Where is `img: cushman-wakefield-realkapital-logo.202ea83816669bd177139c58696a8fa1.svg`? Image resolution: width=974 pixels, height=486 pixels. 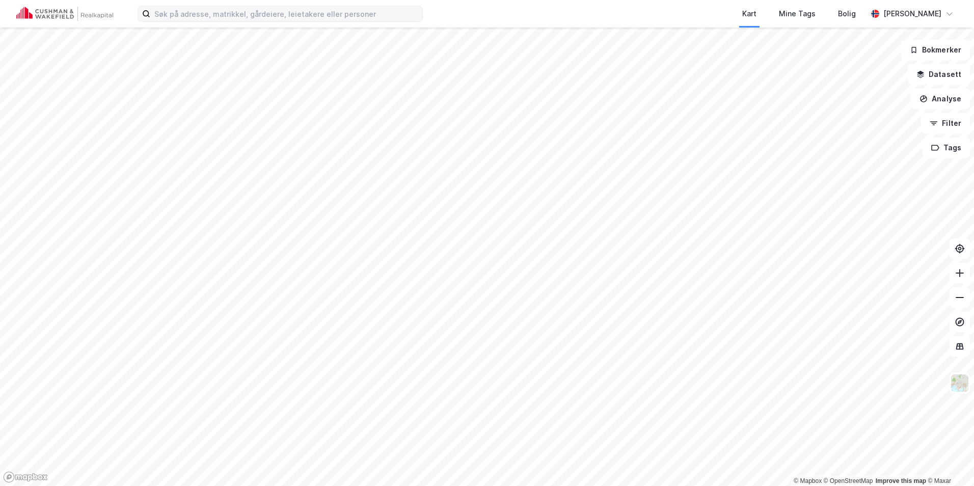 img: cushman-wakefield-realkapital-logo.202ea83816669bd177139c58696a8fa1.svg is located at coordinates (65, 14).